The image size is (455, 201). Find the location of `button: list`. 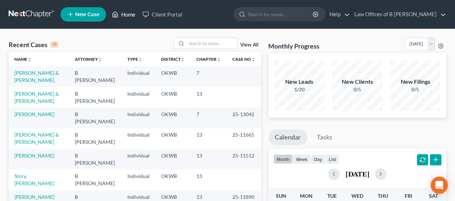

button: list is located at coordinates (332, 159).